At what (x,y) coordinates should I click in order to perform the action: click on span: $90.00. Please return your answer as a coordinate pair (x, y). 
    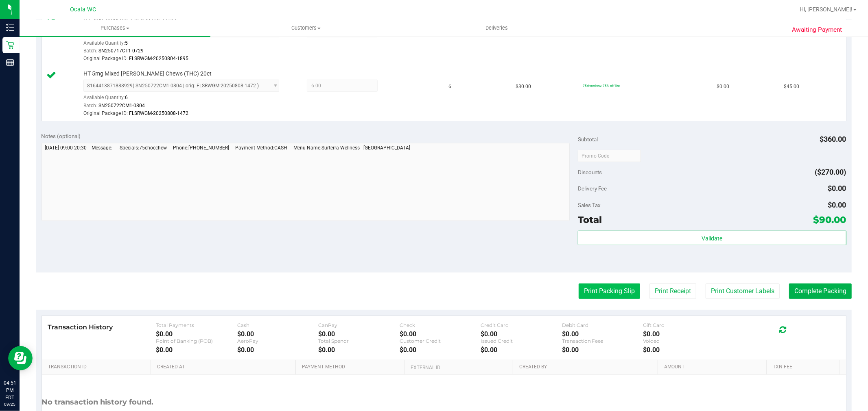
    Looking at the image, I should click on (830, 220).